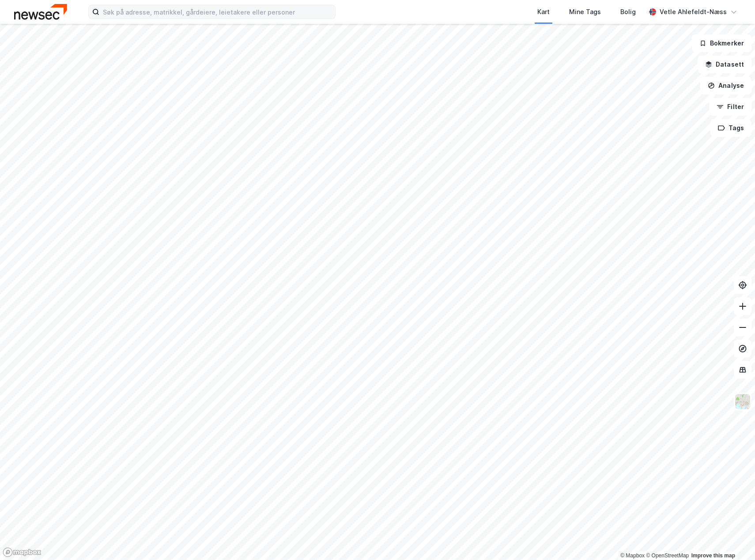 This screenshot has width=755, height=560. I want to click on img: Z, so click(743, 402).